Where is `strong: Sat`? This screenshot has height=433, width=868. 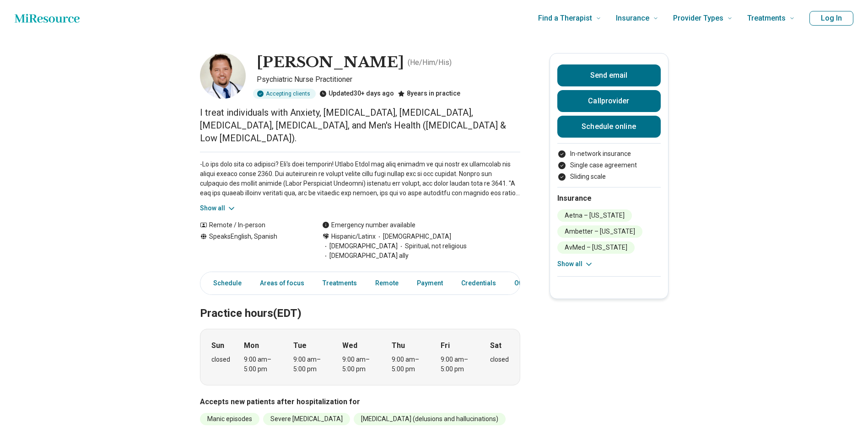
strong: Sat is located at coordinates (495, 346).